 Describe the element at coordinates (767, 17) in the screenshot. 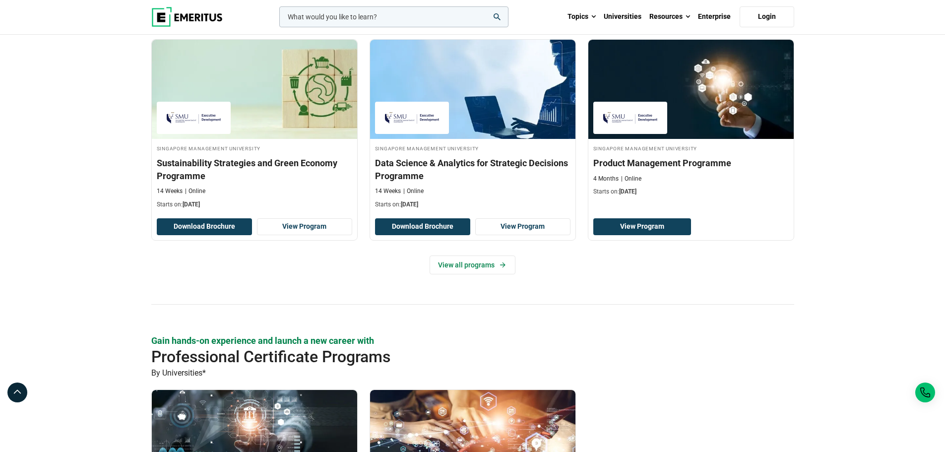

I see `a: Login` at that location.